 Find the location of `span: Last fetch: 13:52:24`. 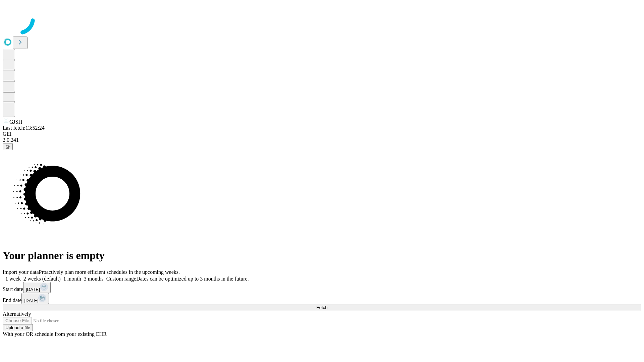

span: Last fetch: 13:52:24 is located at coordinates (23, 128).